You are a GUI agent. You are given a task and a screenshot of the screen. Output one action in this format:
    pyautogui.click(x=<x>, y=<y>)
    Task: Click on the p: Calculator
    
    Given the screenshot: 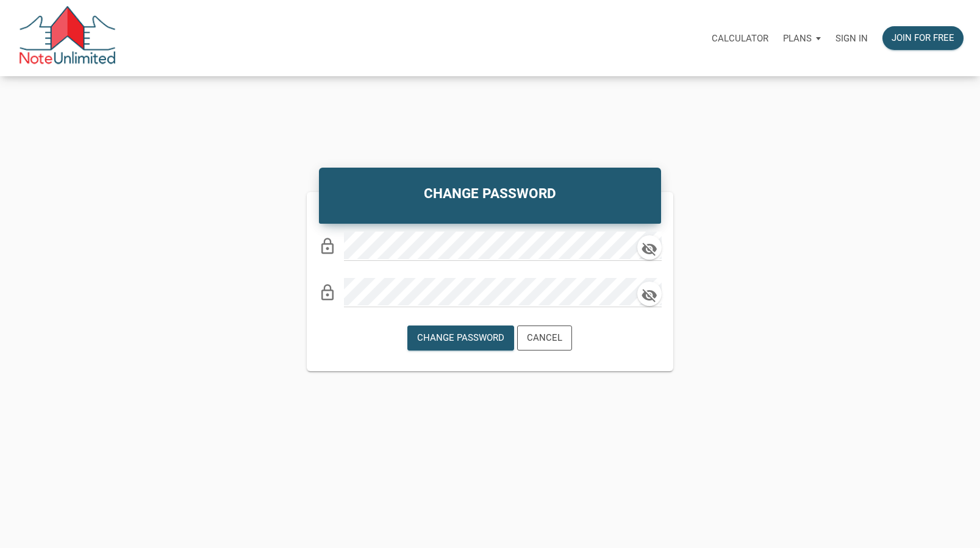 What is the action you would take?
    pyautogui.click(x=740, y=38)
    